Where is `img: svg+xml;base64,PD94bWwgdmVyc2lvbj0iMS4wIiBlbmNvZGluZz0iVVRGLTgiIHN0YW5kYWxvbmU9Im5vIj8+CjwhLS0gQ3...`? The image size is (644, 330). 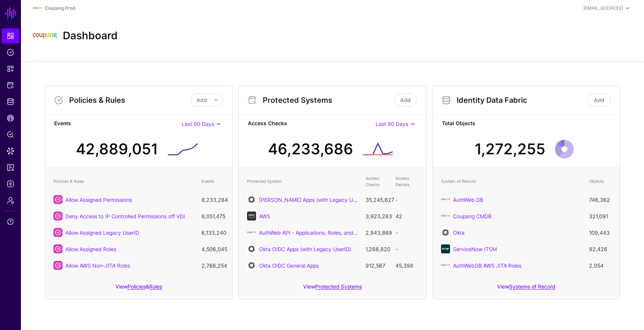 img: svg+xml;base64,PD94bWwgdmVyc2lvbj0iMS4wIiBlbmNvZGluZz0iVVRGLTgiIHN0YW5kYWxvbmU9Im5vIj8+CjwhLS0gQ3... is located at coordinates (252, 233).